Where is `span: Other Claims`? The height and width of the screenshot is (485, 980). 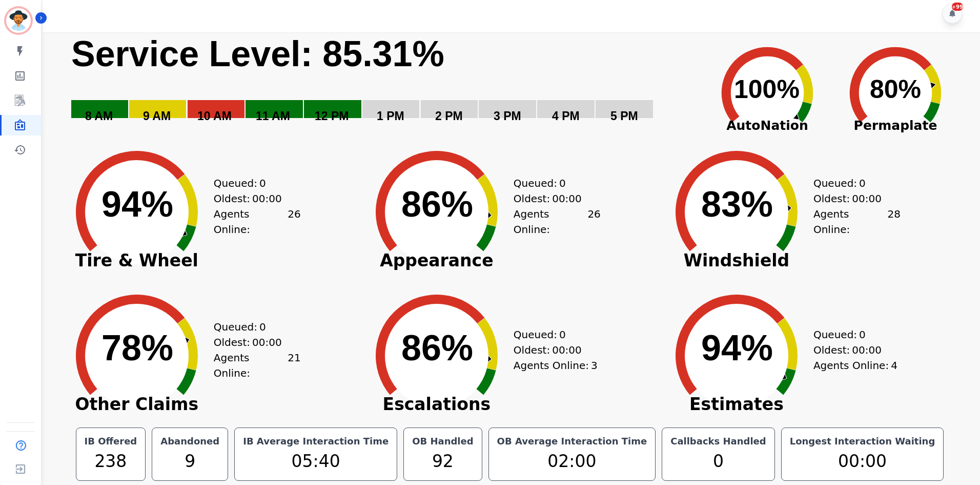 span: Other Claims is located at coordinates (137, 405).